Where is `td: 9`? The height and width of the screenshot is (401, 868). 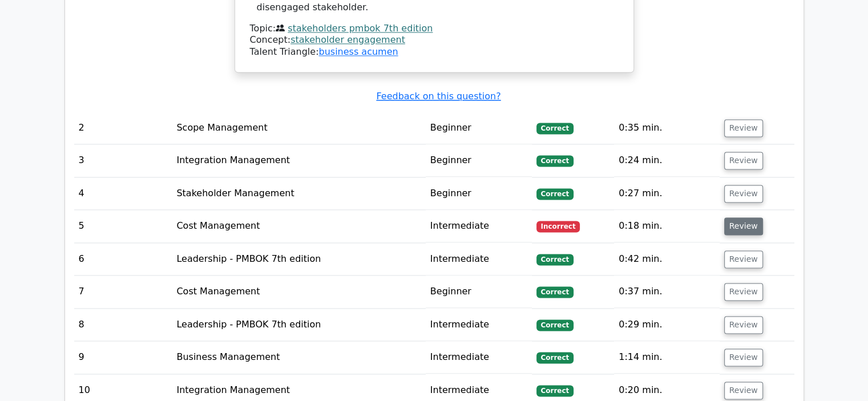
td: 9 is located at coordinates (123, 357).